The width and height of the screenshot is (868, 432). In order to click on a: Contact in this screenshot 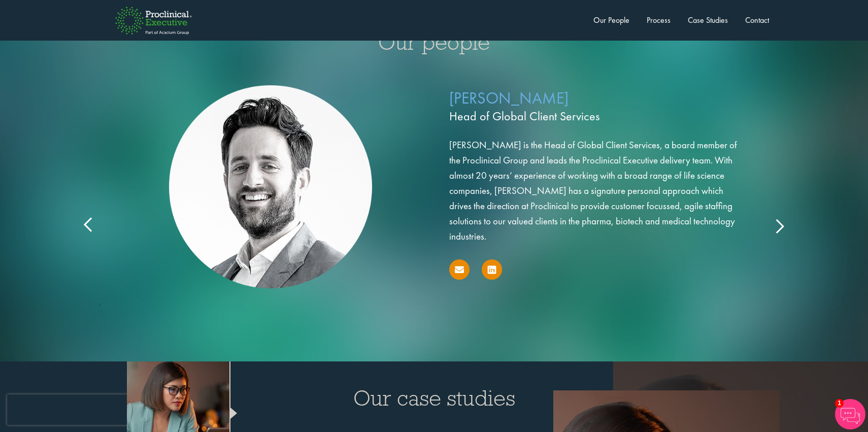, I will do `click(757, 20)`.